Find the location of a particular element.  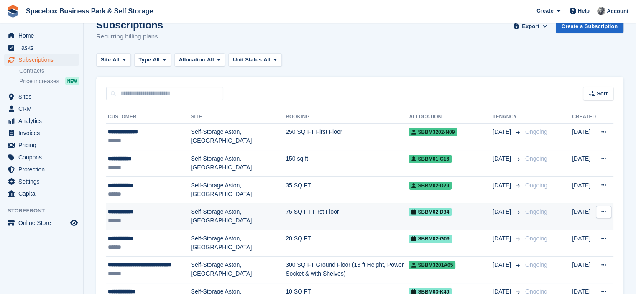

span: Protection is located at coordinates (43, 169).